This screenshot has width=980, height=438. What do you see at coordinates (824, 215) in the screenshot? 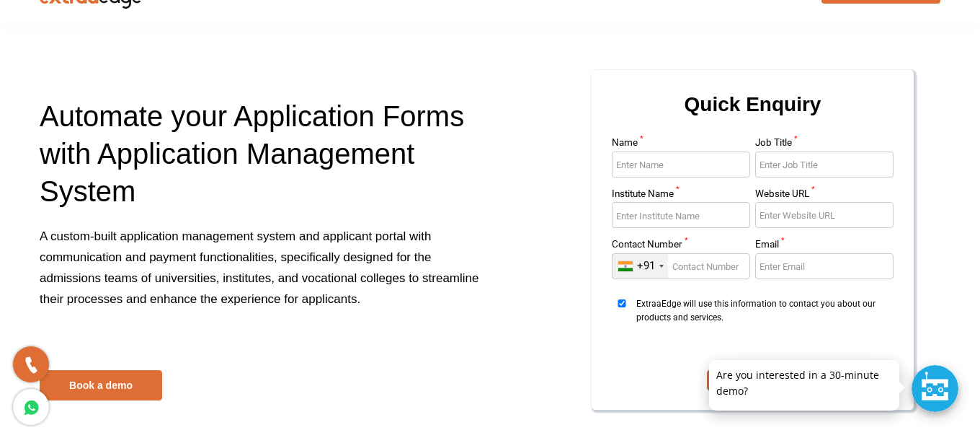
I see `input: Enter Website URL` at bounding box center [824, 215].